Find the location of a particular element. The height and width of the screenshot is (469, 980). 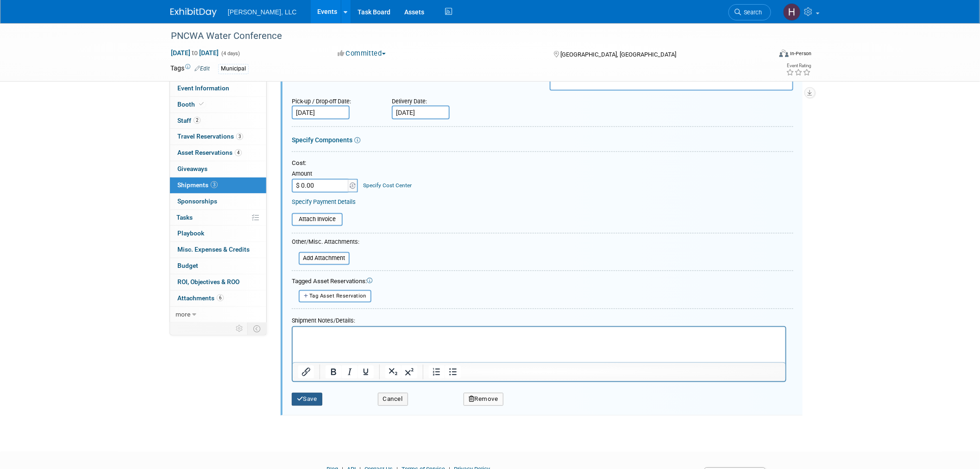

td: Tags is located at coordinates (190, 68).